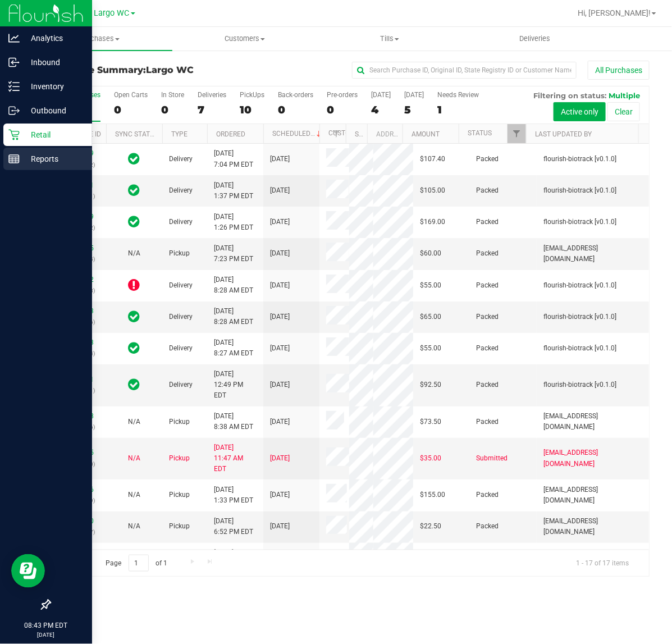 The image size is (672, 644). I want to click on span: $35.00, so click(431, 459).